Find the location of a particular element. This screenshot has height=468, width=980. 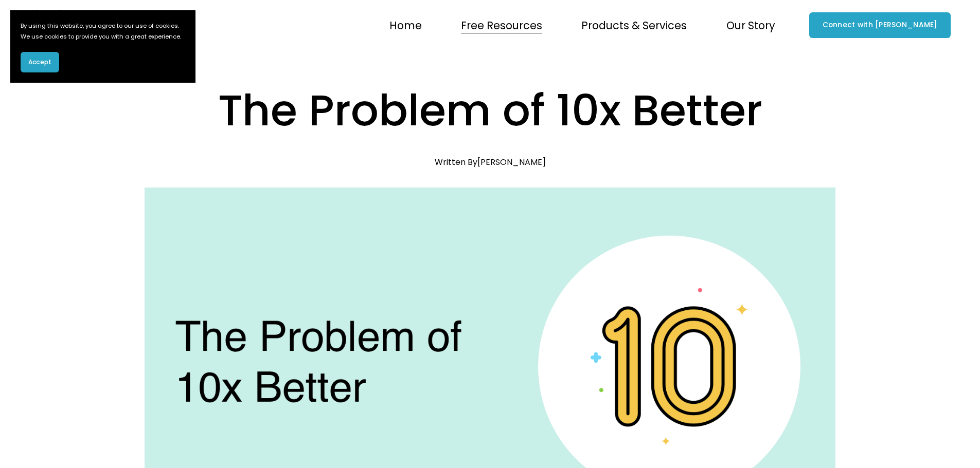

span: Products & Services is located at coordinates (634, 25).